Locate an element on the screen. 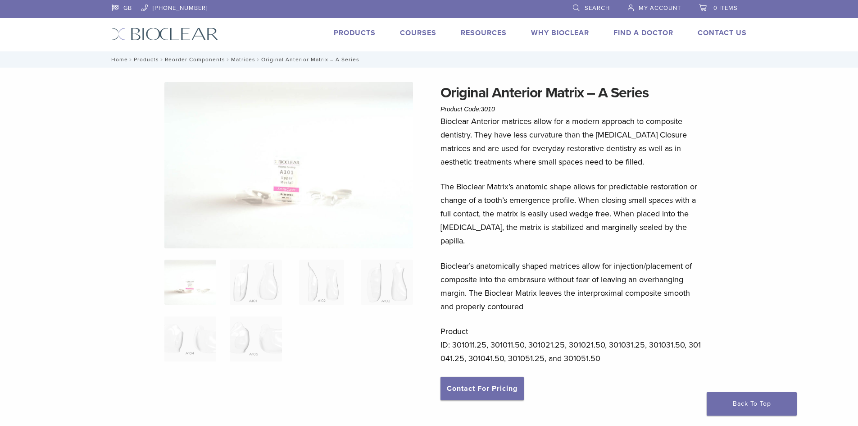 The image size is (858, 426). a: Matrices is located at coordinates (243, 59).